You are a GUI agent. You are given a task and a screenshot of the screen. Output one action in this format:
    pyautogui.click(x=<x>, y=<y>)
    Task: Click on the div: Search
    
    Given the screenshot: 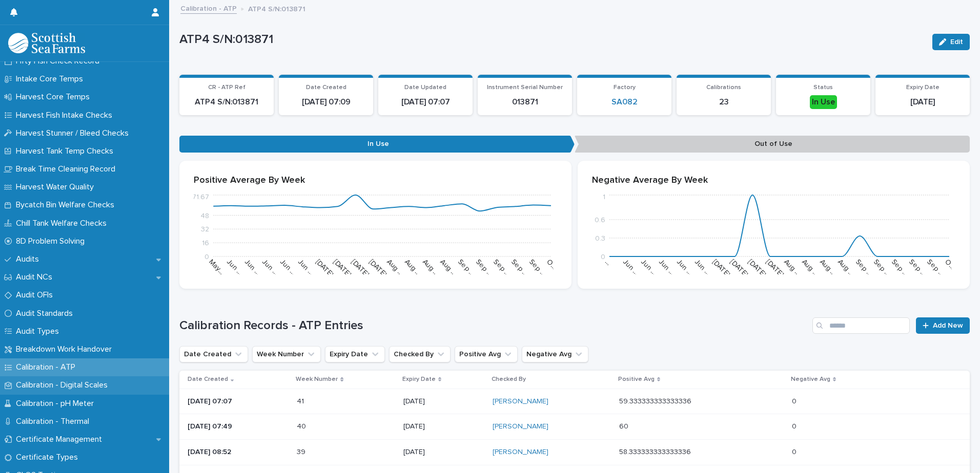 What is the action you would take?
    pyautogui.click(x=861, y=326)
    